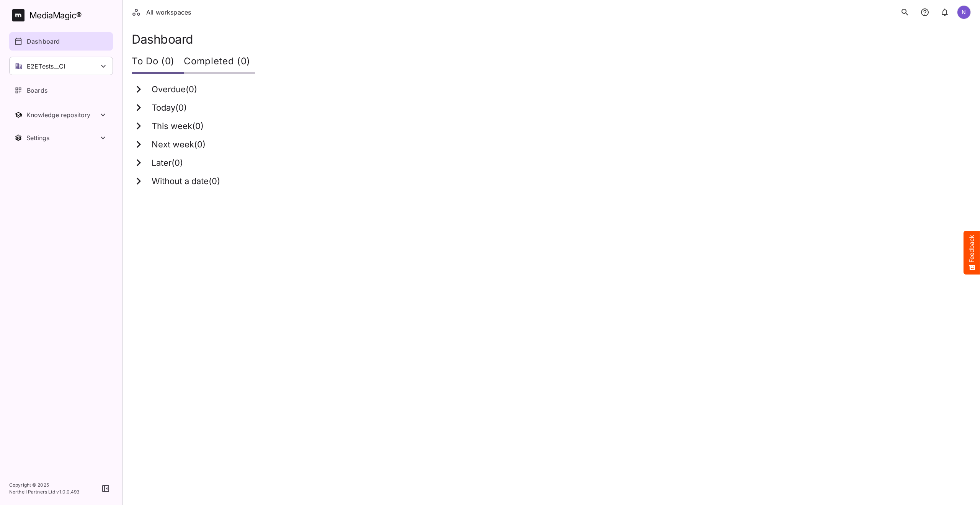 This screenshot has height=505, width=980. Describe the element at coordinates (158, 62) in the screenshot. I see `div: To Do (0)` at that location.